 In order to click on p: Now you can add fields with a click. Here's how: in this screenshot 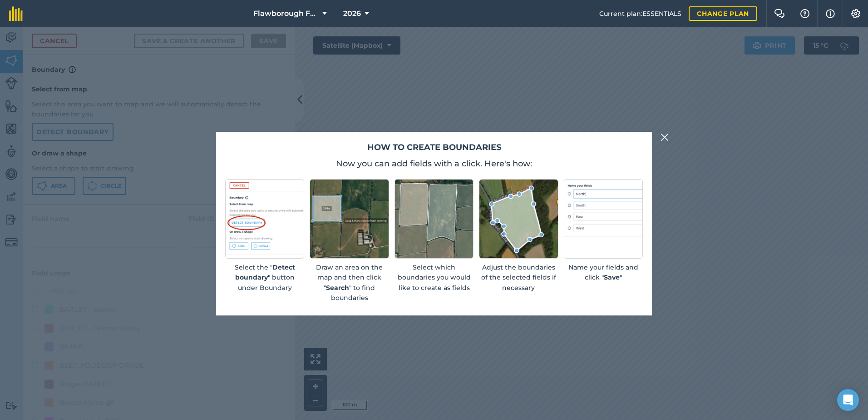, I will do `click(434, 163)`.